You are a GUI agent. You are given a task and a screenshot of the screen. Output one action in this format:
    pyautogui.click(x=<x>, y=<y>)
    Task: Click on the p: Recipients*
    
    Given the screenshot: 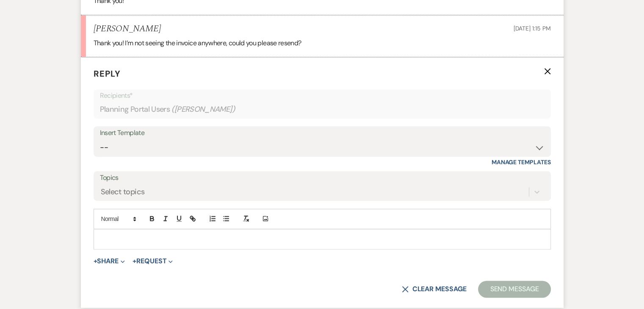 What is the action you would take?
    pyautogui.click(x=322, y=95)
    